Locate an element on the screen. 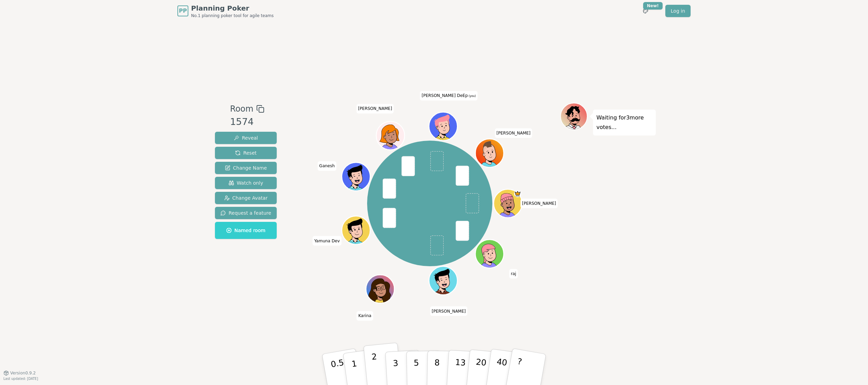 This screenshot has height=385, width=868. span: Watch only is located at coordinates (246, 183).